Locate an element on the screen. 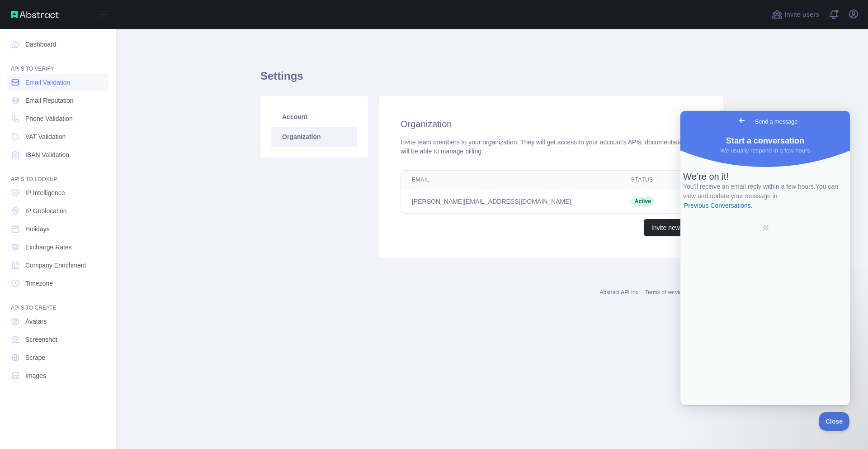 Image resolution: width=868 pixels, height=449 pixels. span: We usually respond in a few hours is located at coordinates (85, 39).